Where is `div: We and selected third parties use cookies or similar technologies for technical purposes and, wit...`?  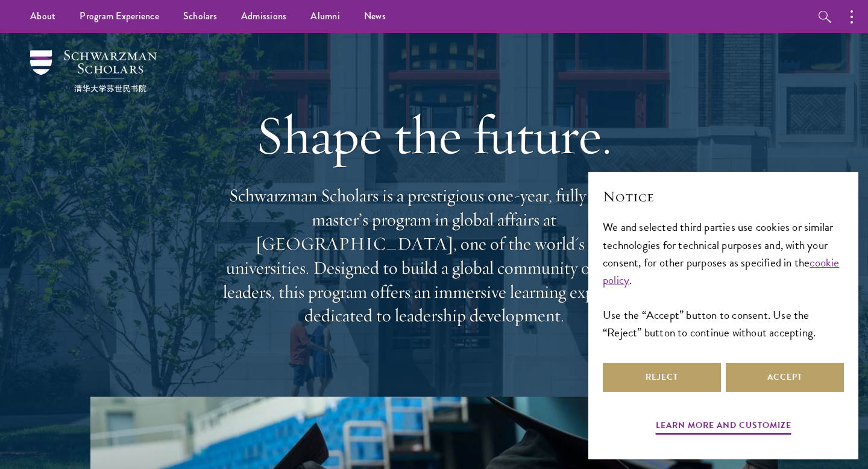 div: We and selected third parties use cookies or similar technologies for technical purposes and, wit... is located at coordinates (723, 279).